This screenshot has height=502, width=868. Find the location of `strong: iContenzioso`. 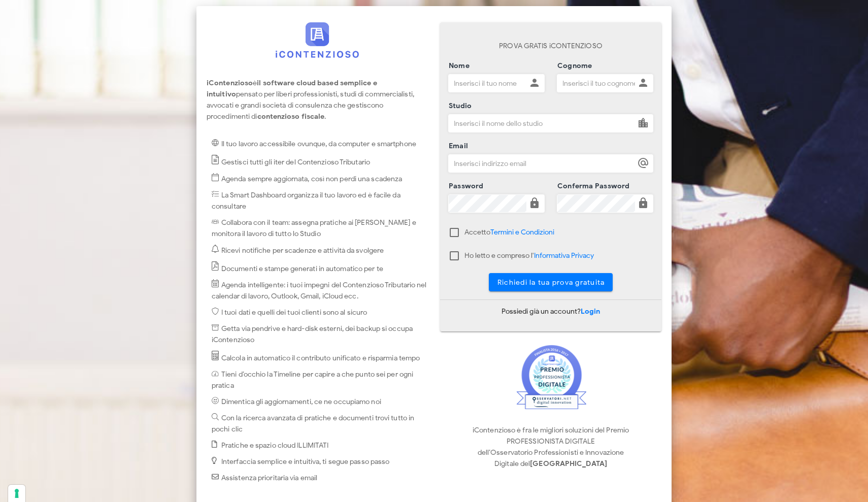

strong: iContenzioso is located at coordinates (230, 83).